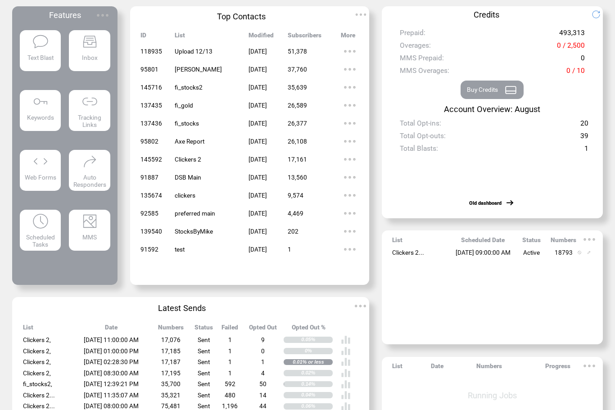 The image size is (615, 410). Describe the element at coordinates (65, 15) in the screenshot. I see `span: Features` at that location.